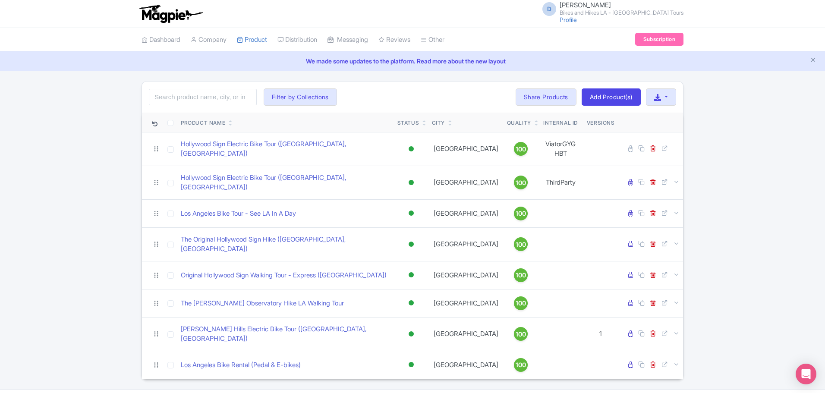  Describe the element at coordinates (241, 365) in the screenshot. I see `a: Los Angeles Bike Rental (Pedal & E-bikes)` at that location.